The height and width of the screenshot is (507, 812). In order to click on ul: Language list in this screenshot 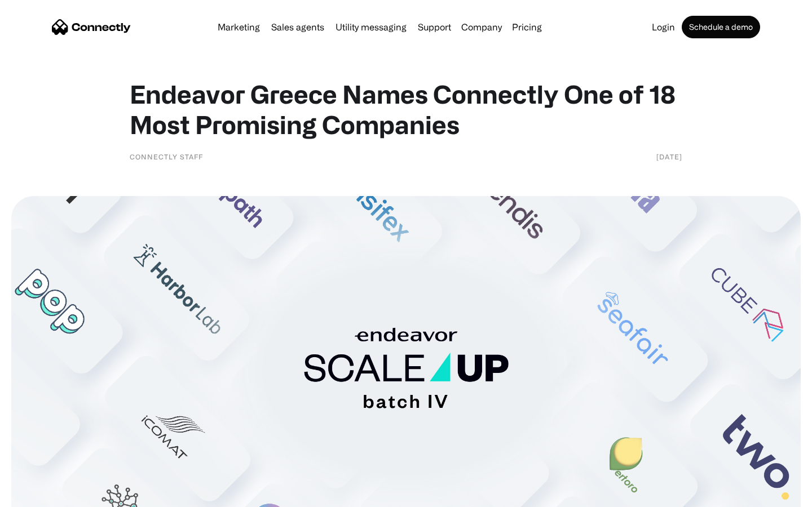, I will do `click(45, 495)`.